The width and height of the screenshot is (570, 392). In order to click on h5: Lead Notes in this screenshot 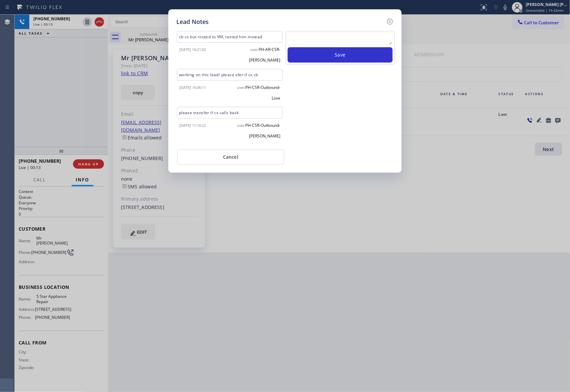, I will do `click(192, 22)`.